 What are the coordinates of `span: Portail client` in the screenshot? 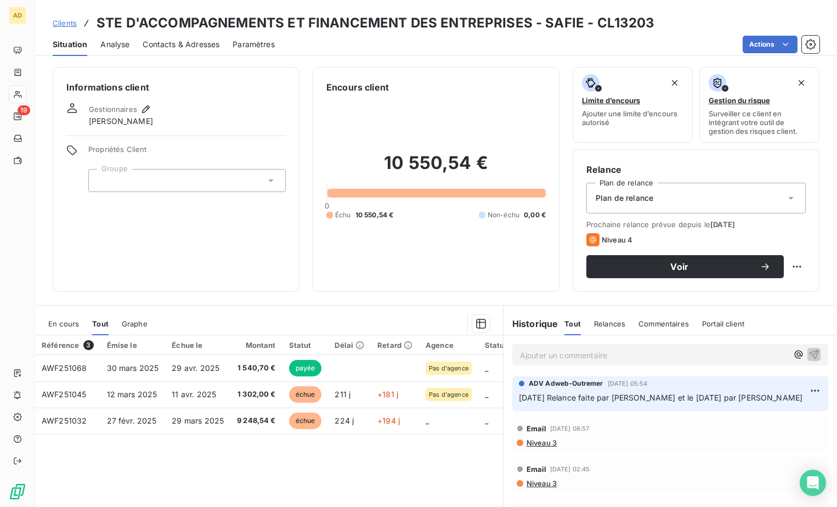 It's located at (723, 324).